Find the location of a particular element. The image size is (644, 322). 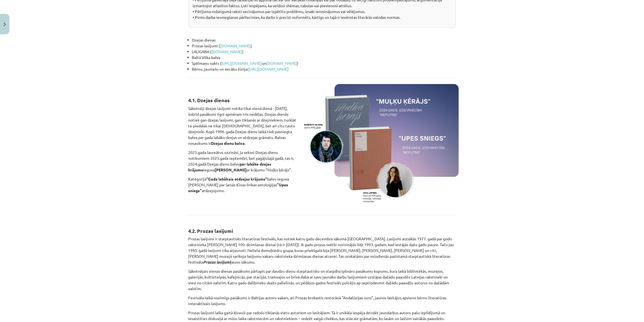

li: Spēlmaņu nakts ( un ) is located at coordinates (324, 63).